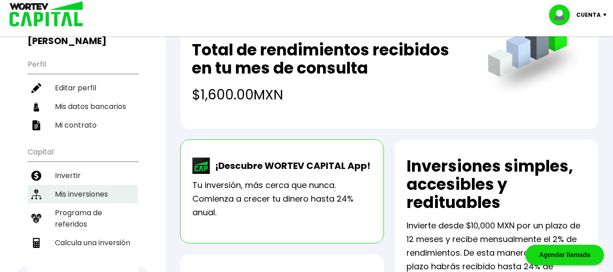  Describe the element at coordinates (83, 194) in the screenshot. I see `a: Mis inversiones` at that location.